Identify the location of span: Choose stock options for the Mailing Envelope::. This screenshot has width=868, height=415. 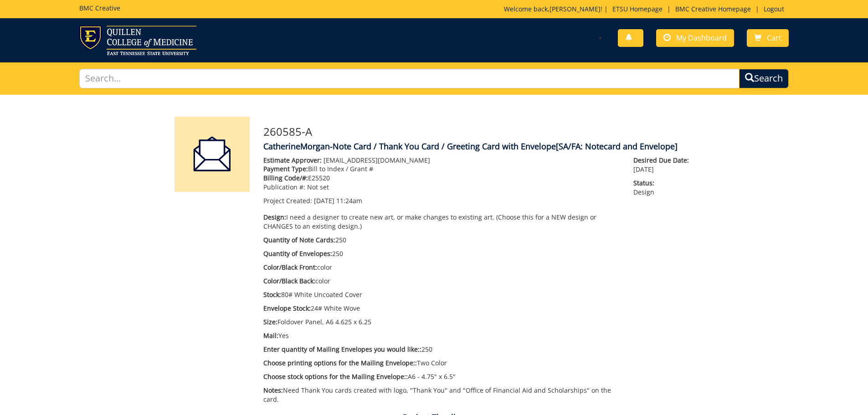
(335, 376).